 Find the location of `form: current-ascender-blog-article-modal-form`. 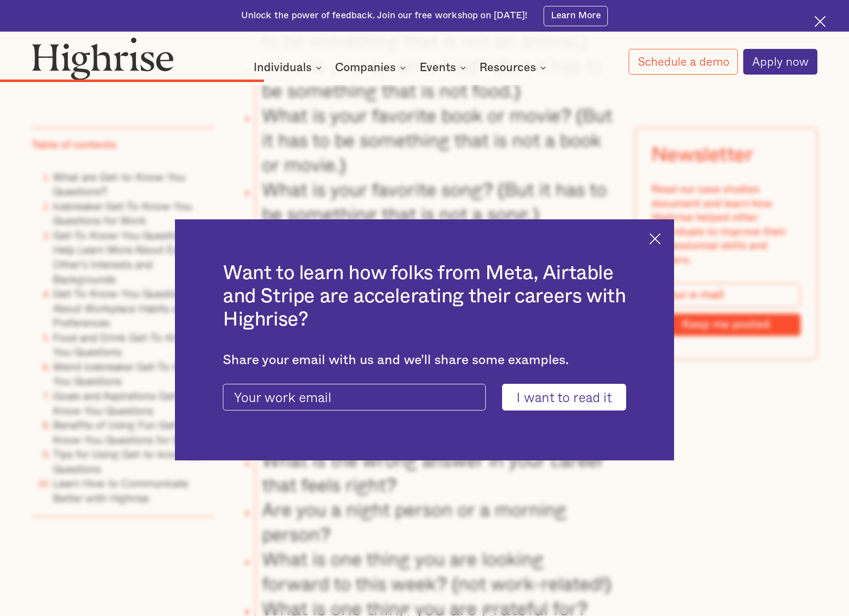

form: current-ascender-blog-article-modal-form is located at coordinates (424, 397).